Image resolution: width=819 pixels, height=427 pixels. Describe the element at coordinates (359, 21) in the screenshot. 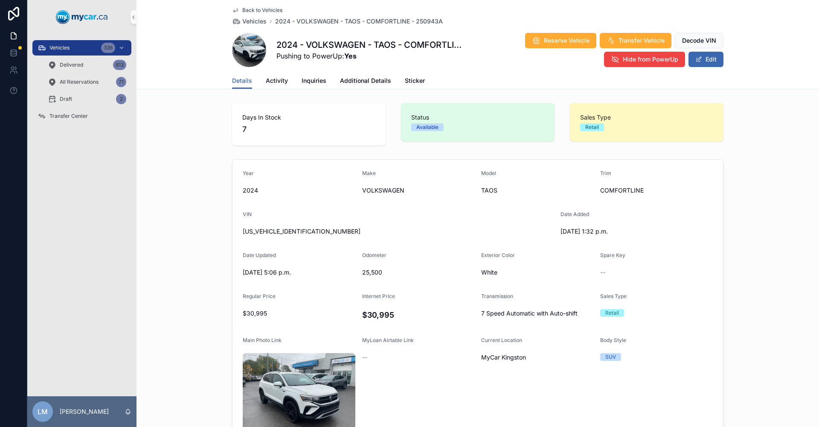

I see `span: 2024 - VOLKSWAGEN - TAOS - COMFORTLINE - 250943A` at that location.